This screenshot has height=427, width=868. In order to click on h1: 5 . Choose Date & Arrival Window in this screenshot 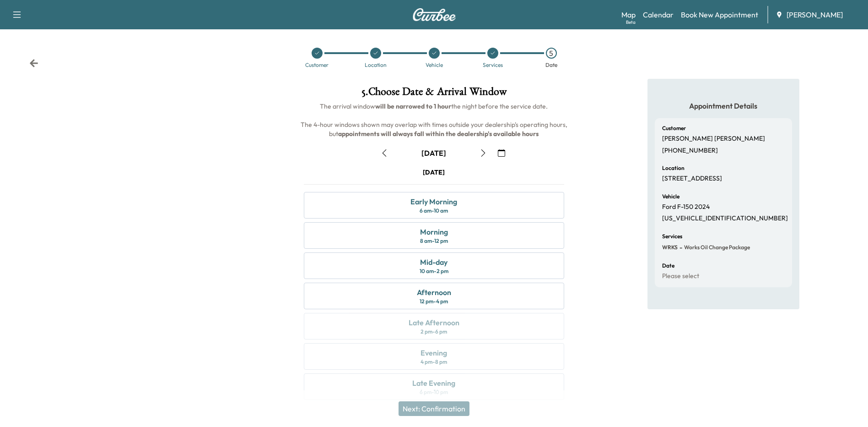, I will do `click(434, 94)`.